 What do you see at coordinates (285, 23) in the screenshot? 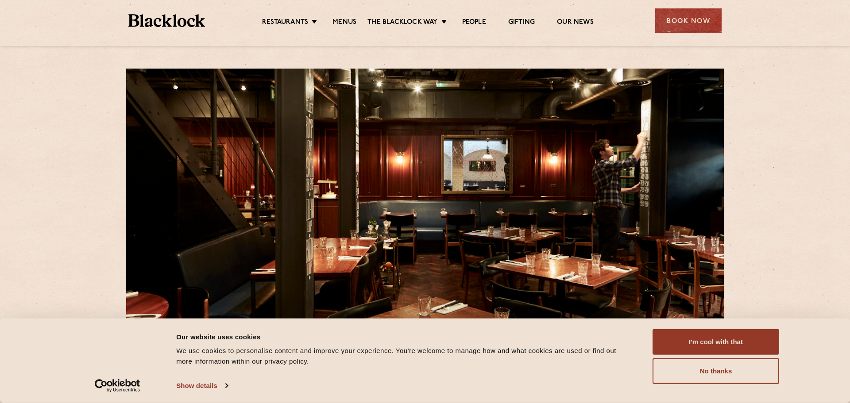
I see `a: Restaurants` at bounding box center [285, 23].